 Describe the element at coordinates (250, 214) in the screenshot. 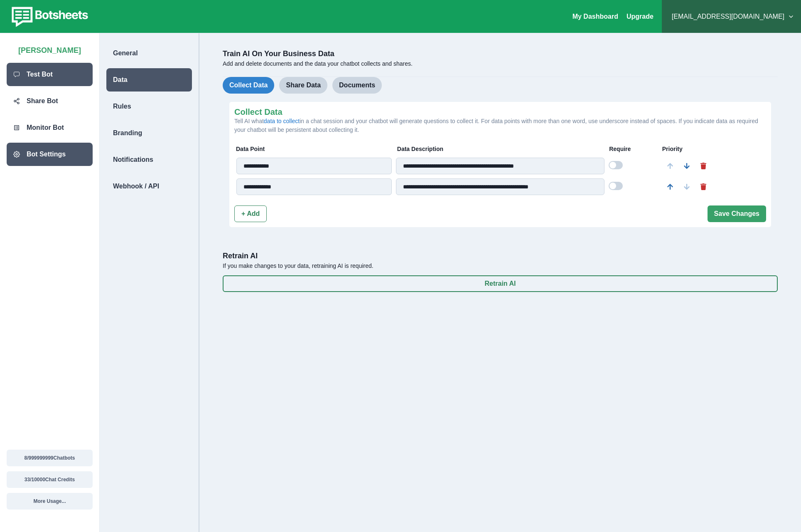

I see `button: + Add` at that location.